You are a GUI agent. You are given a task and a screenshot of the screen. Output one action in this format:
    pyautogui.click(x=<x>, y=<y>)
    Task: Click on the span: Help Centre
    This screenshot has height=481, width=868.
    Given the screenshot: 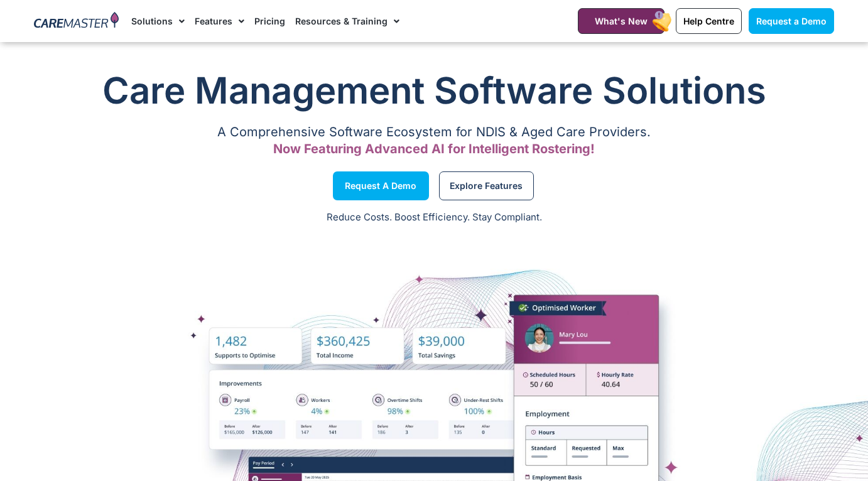 What is the action you would take?
    pyautogui.click(x=708, y=21)
    